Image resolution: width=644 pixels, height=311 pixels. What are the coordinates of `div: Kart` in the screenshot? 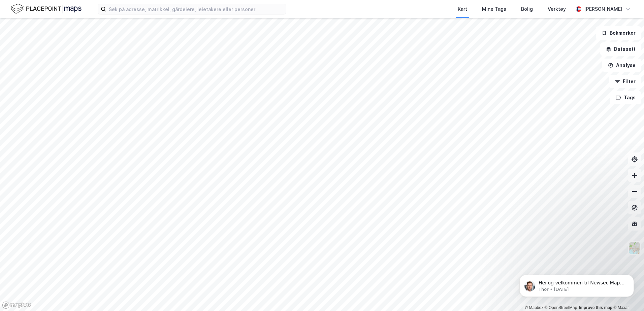 It's located at (463, 9).